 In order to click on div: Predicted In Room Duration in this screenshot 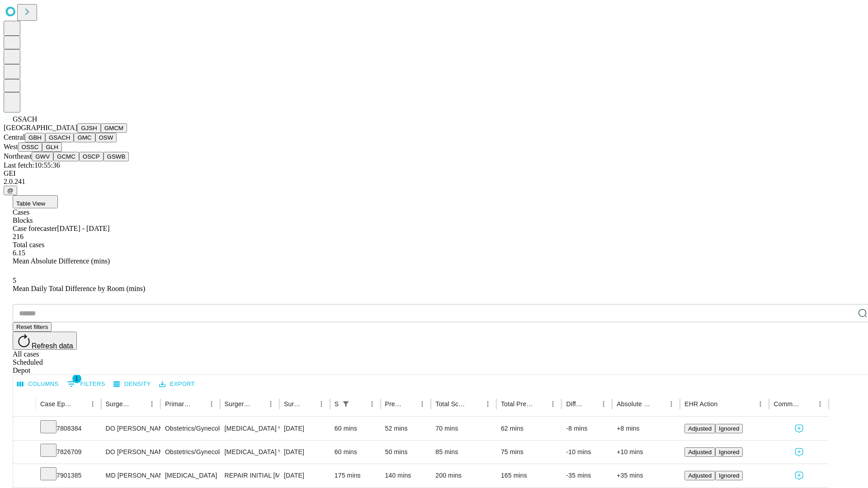, I will do `click(394, 404)`.